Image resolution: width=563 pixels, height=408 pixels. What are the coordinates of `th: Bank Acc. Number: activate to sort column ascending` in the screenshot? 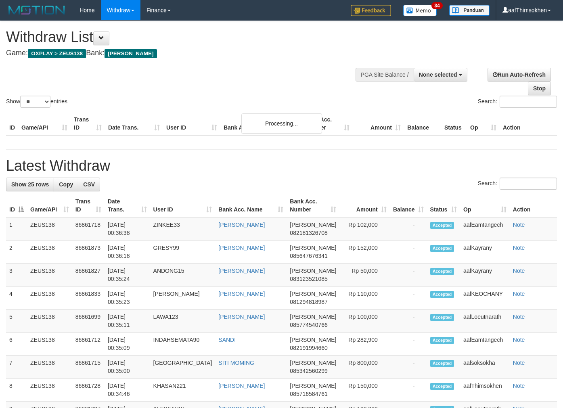 It's located at (313, 205).